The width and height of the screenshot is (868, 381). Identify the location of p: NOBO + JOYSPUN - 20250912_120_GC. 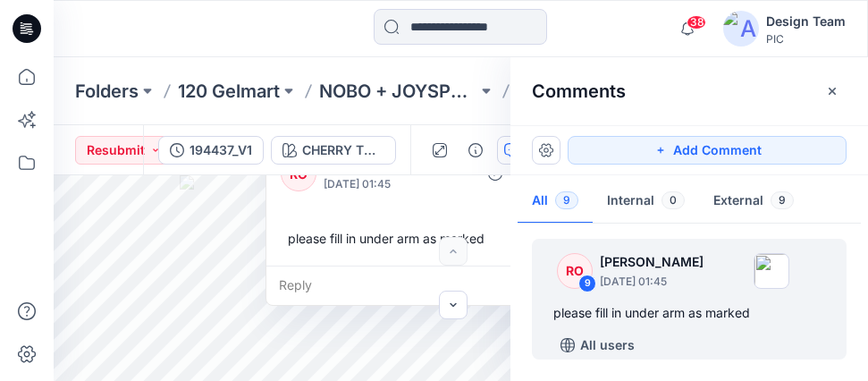
(398, 91).